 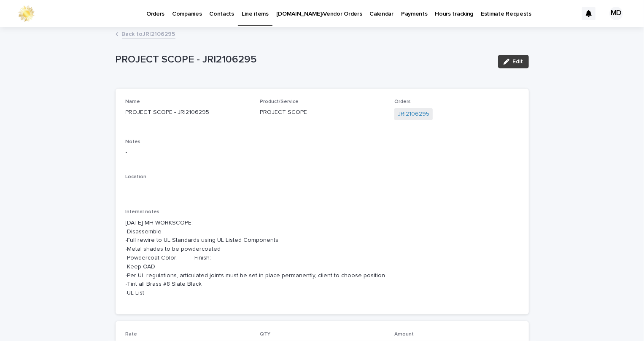 What do you see at coordinates (404, 334) in the screenshot?
I see `span: Amount` at bounding box center [404, 334].